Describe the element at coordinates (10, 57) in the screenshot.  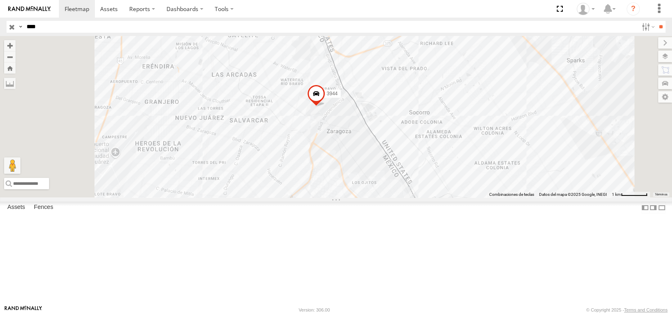
I see `button: Zoom out` at that location.